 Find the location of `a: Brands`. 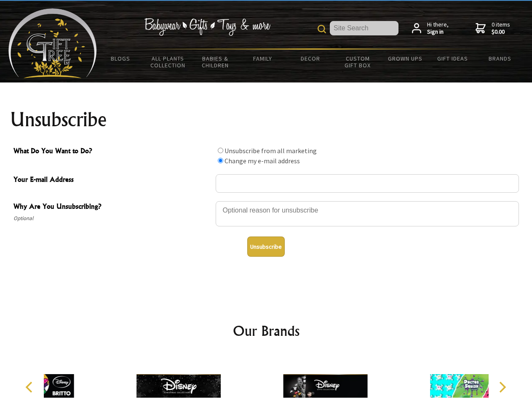

a: Brands is located at coordinates (500, 59).